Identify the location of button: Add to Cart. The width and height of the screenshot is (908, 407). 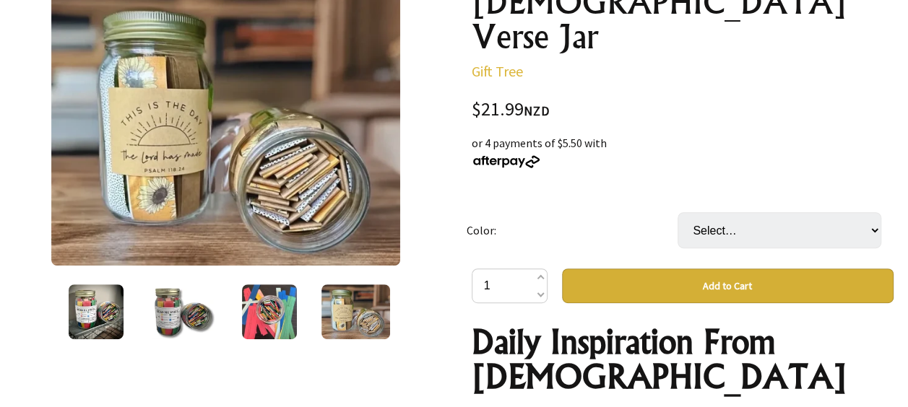
(727, 286).